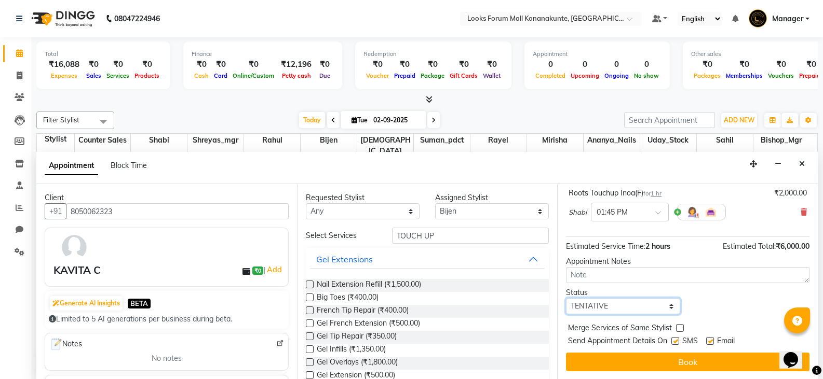 This screenshot has height=379, width=823. Describe the element at coordinates (668, 140) in the screenshot. I see `span: Uday_Stock` at that location.